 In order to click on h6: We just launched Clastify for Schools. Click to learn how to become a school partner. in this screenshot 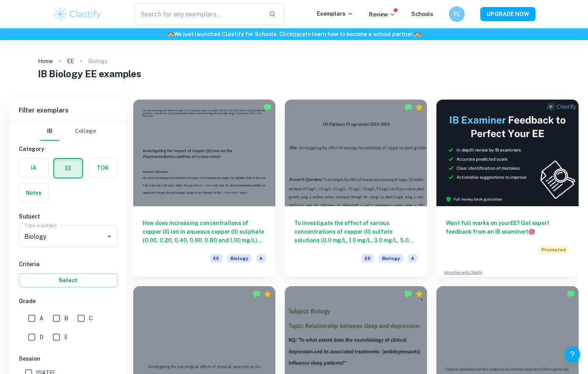, I will do `click(294, 34)`.